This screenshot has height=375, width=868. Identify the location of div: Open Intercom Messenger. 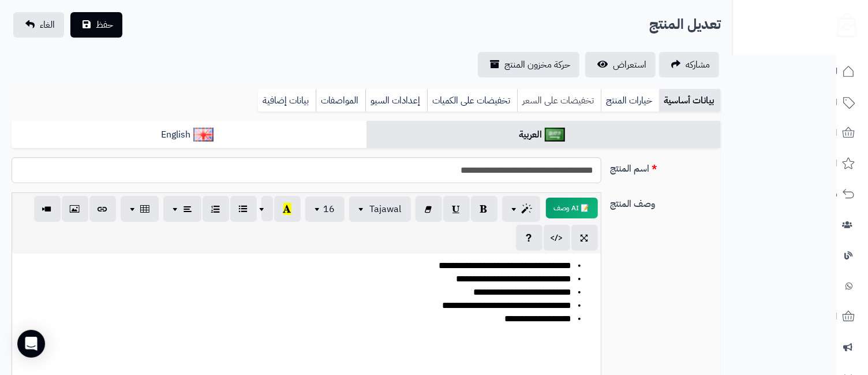
(31, 344).